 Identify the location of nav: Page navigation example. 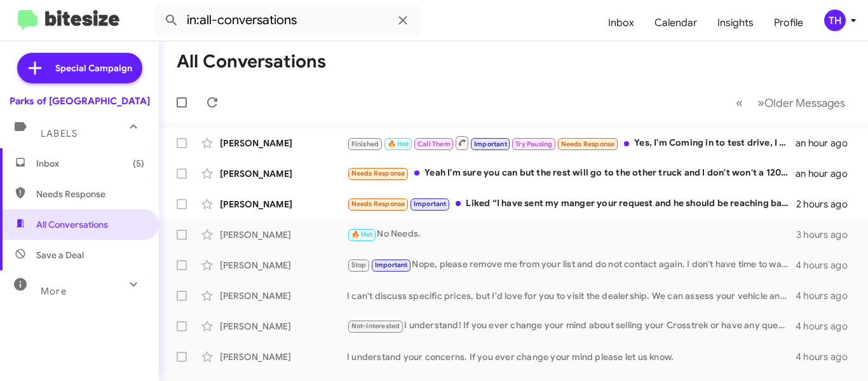
(791, 103).